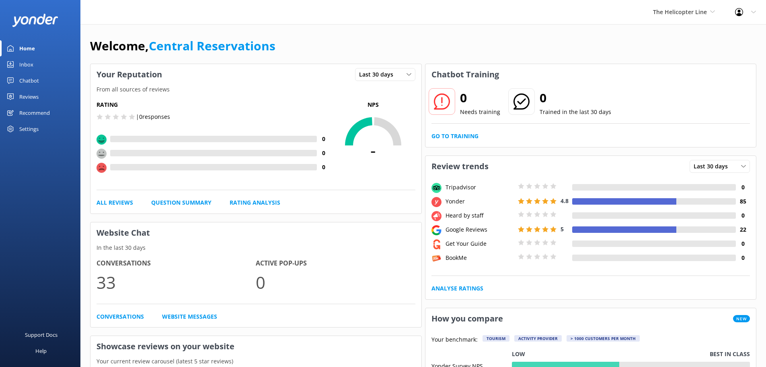  Describe the element at coordinates (189, 316) in the screenshot. I see `a: Website Messages` at that location.